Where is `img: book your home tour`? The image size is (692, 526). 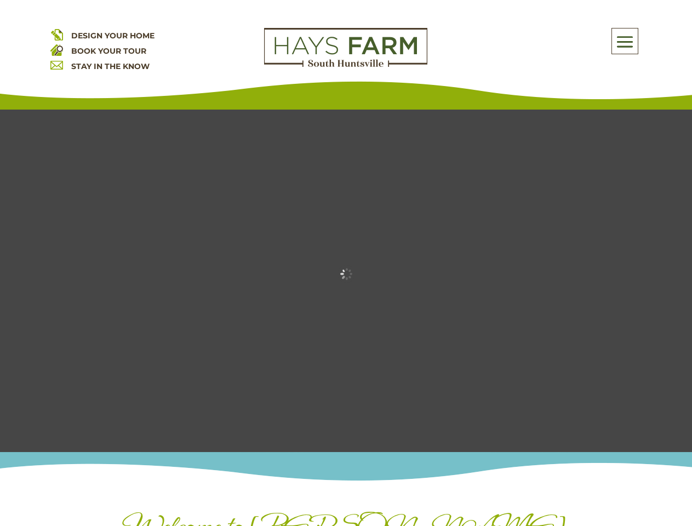
img: book your home tour is located at coordinates (56, 49).